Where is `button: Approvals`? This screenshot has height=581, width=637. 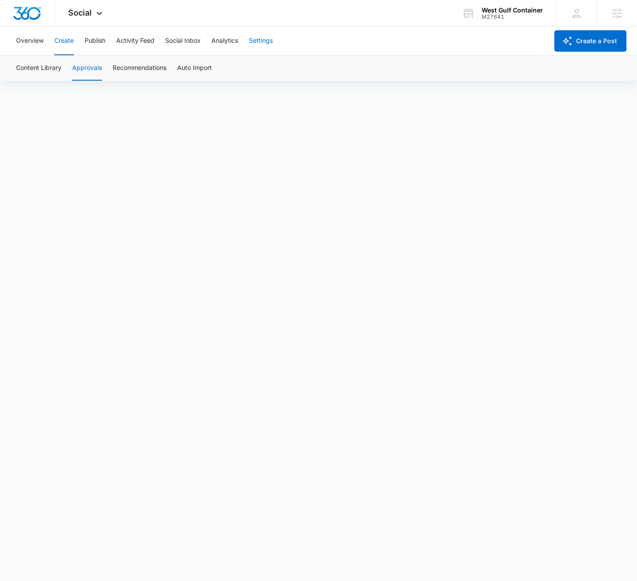
button: Approvals is located at coordinates (87, 68).